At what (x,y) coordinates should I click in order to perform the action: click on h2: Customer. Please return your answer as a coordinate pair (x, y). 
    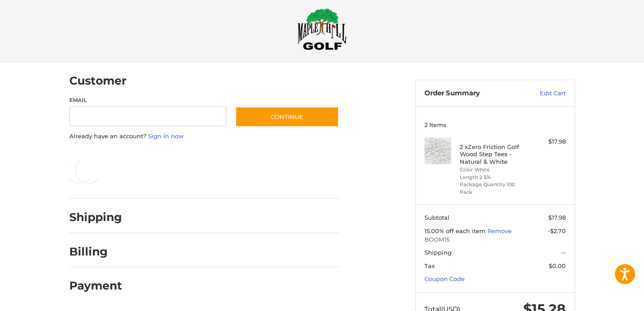
    Looking at the image, I should click on (98, 81).